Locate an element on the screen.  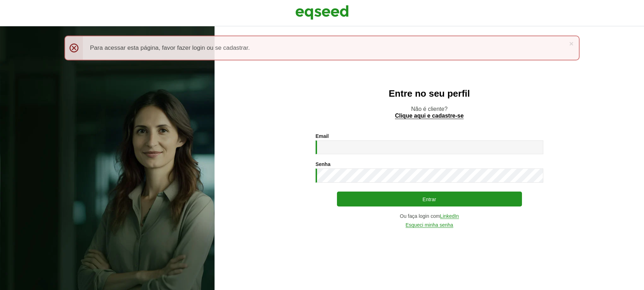
div: Ou faça login com is located at coordinates (430, 216).